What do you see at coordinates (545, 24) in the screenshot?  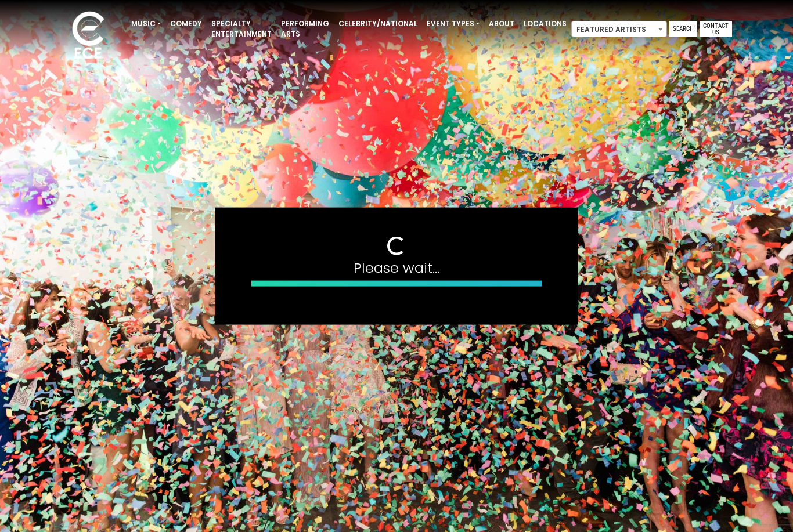 I see `a: Locations` at bounding box center [545, 24].